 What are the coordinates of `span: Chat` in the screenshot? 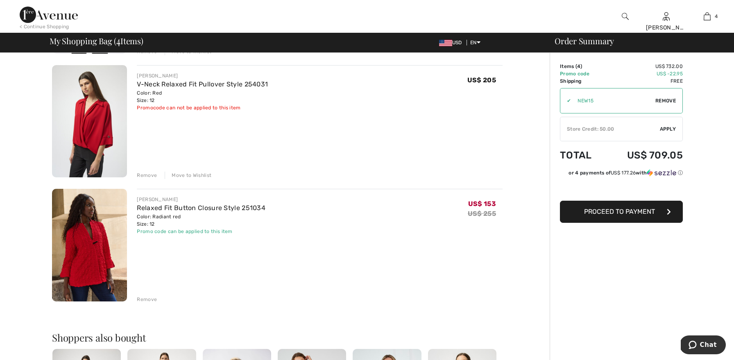 It's located at (27, 9).